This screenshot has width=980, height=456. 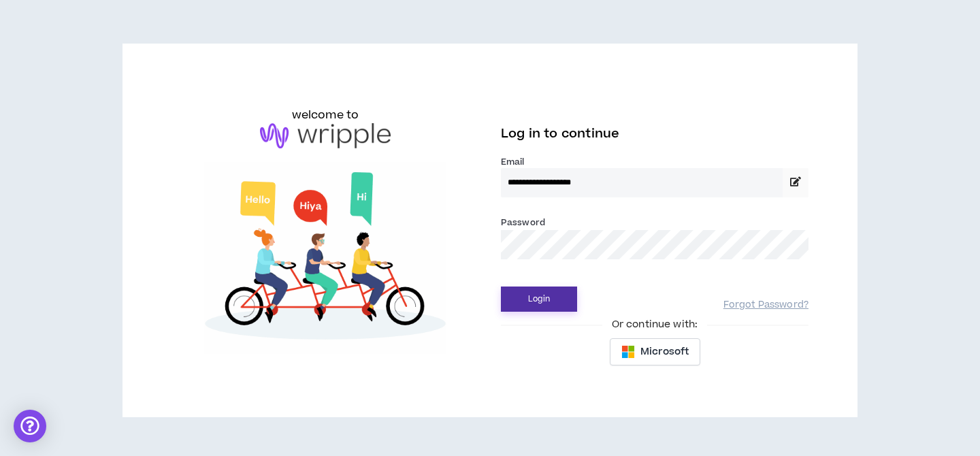 I want to click on img: logo-brand.png, so click(x=325, y=136).